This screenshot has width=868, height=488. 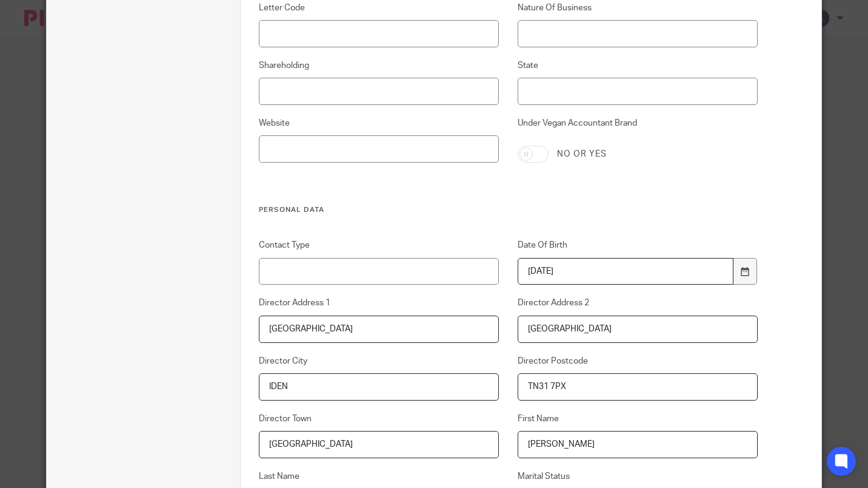 What do you see at coordinates (638, 303) in the screenshot?
I see `label: Director Address 2` at bounding box center [638, 303].